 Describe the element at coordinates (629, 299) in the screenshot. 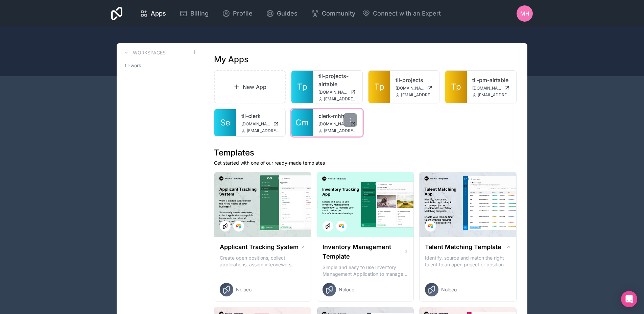

I see `div: Open Intercom Messenger` at that location.